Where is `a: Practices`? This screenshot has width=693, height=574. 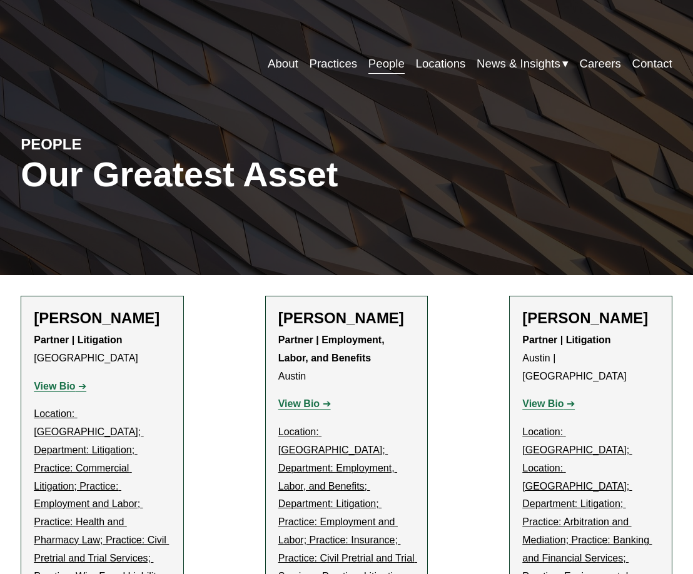
a: Practices is located at coordinates (333, 63).